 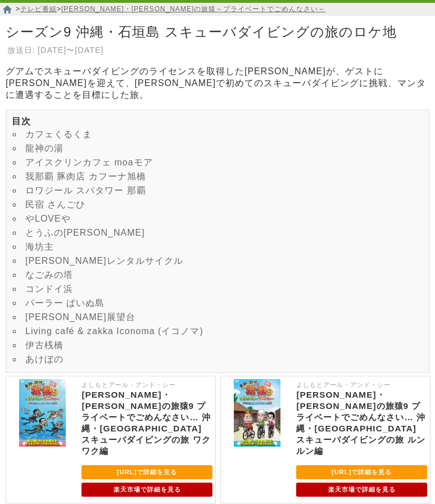 What do you see at coordinates (114, 331) in the screenshot?
I see `a: Living café & zakka Iconoma (イコノマ)` at bounding box center [114, 331].